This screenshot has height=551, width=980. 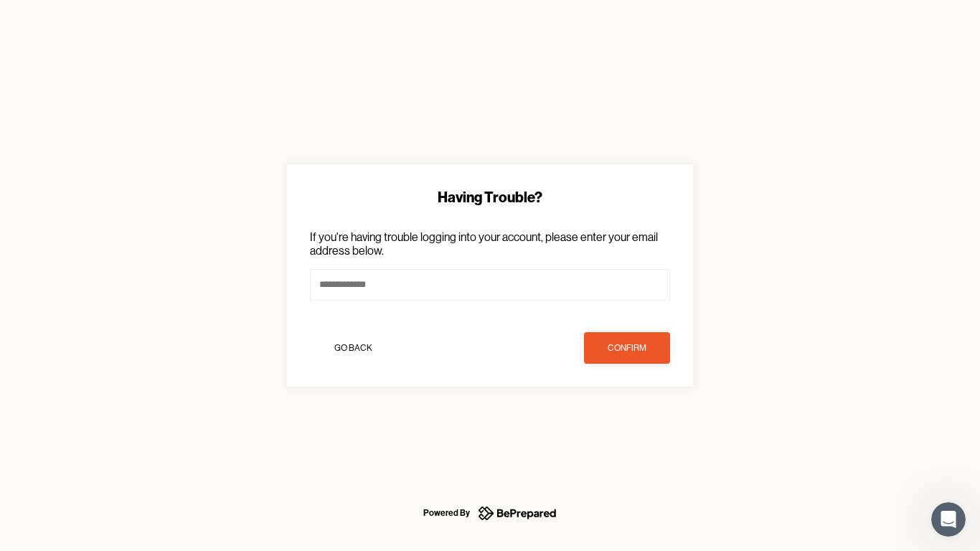 What do you see at coordinates (446, 513) in the screenshot?
I see `div: Powered By` at bounding box center [446, 513].